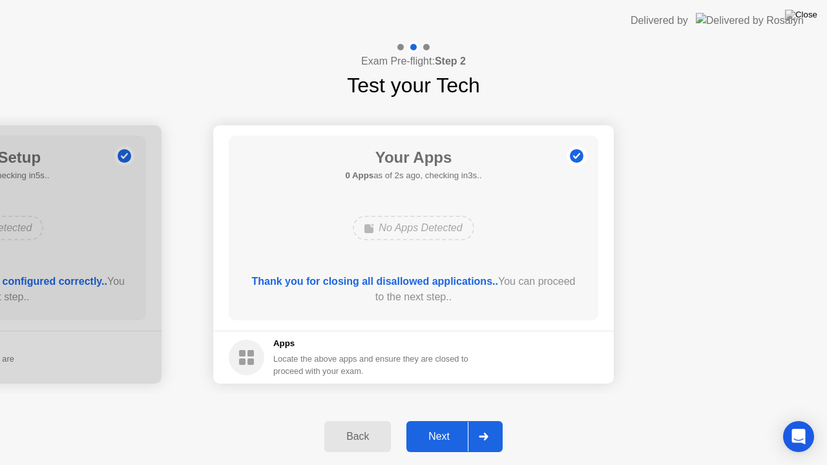 This screenshot has width=827, height=465. Describe the element at coordinates (357, 437) in the screenshot. I see `button: Back` at that location.